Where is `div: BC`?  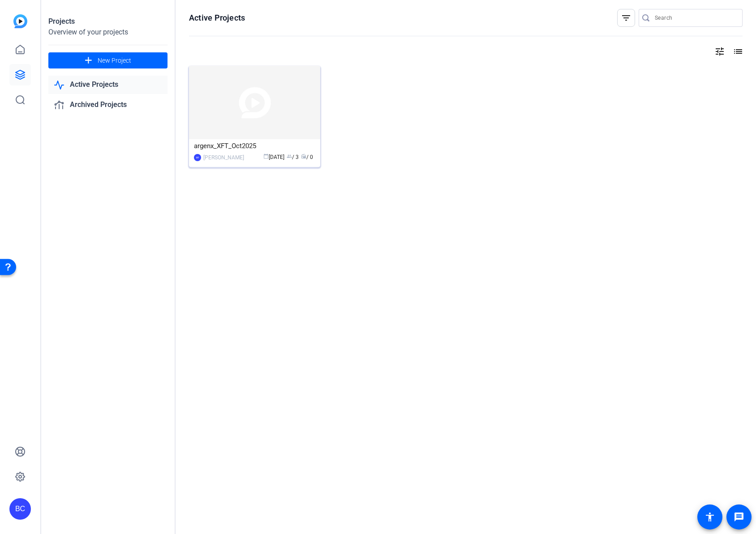
div: BC is located at coordinates (20, 509).